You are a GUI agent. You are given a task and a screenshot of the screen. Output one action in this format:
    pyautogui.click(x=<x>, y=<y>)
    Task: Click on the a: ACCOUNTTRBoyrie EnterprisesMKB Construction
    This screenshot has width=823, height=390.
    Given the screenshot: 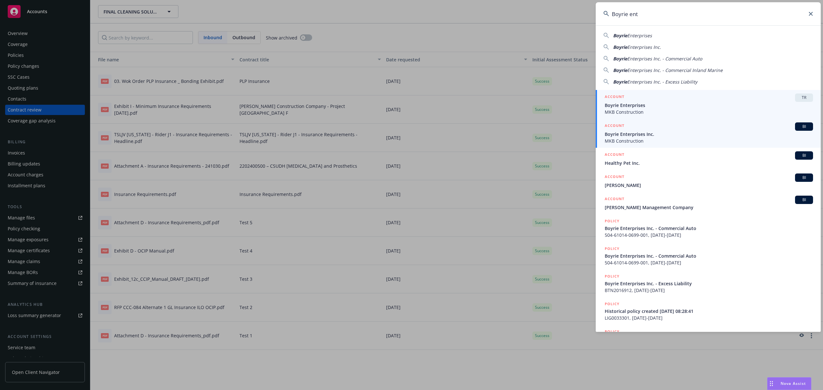 What is the action you would take?
    pyautogui.click(x=708, y=104)
    